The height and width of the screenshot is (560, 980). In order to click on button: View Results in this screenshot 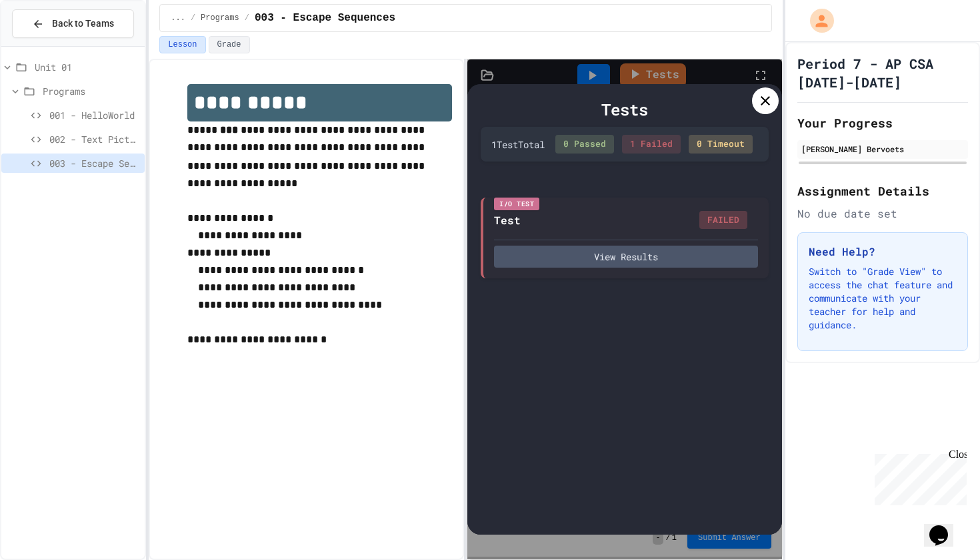, I will do `click(625, 256)`.